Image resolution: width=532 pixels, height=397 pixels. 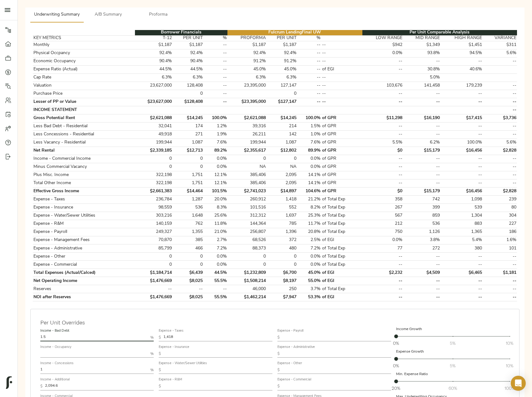 What do you see at coordinates (84, 94) in the screenshot?
I see `td: Purchase Price` at bounding box center [84, 94].